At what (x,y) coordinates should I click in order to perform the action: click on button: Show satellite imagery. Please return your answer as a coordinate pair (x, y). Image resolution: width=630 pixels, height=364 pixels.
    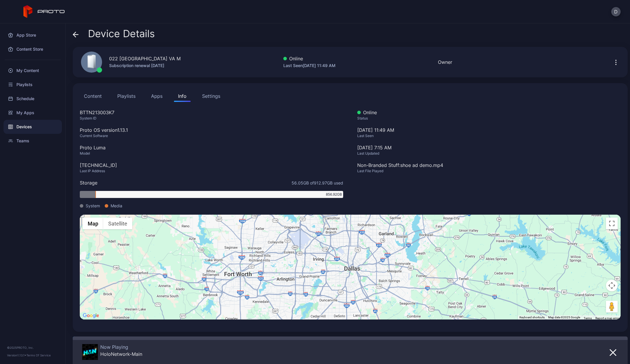
    Looking at the image, I should click on (117, 224).